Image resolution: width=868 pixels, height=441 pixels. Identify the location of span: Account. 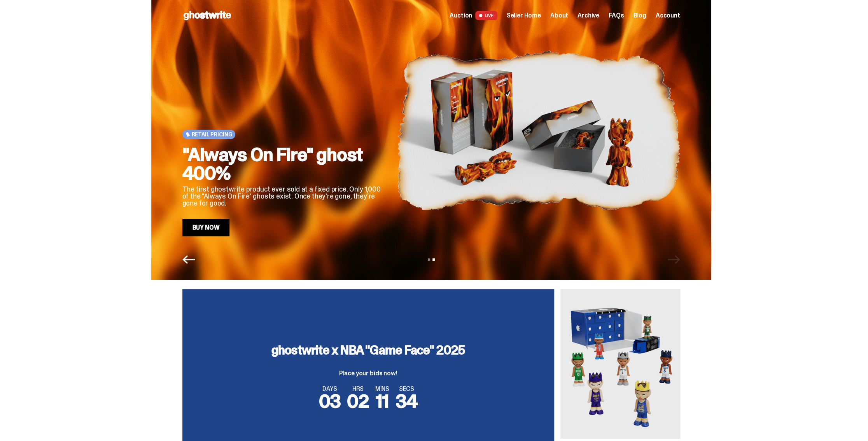
(668, 15).